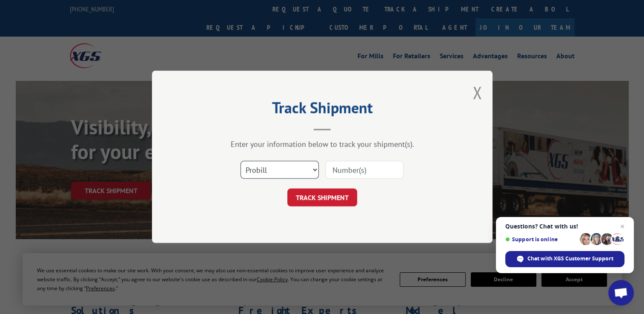  What do you see at coordinates (322, 198) in the screenshot?
I see `button: TRACK SHIPMENT` at bounding box center [322, 198].